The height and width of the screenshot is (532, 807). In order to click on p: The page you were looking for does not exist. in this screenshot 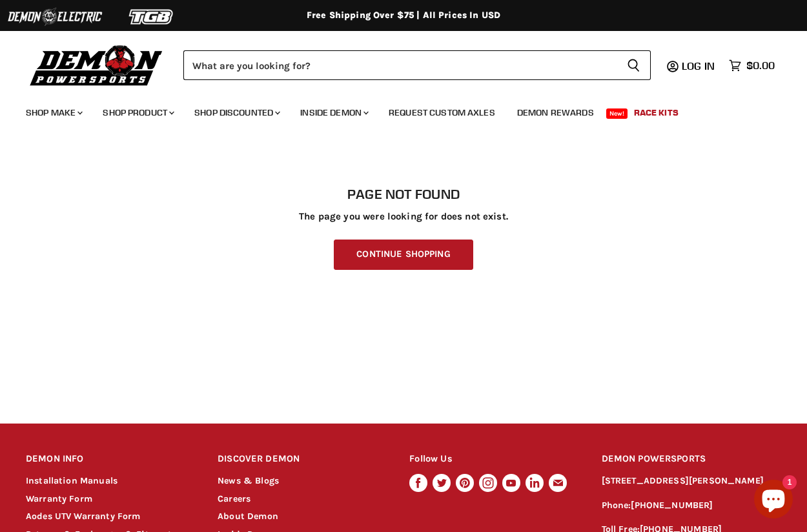, I will do `click(403, 217)`.